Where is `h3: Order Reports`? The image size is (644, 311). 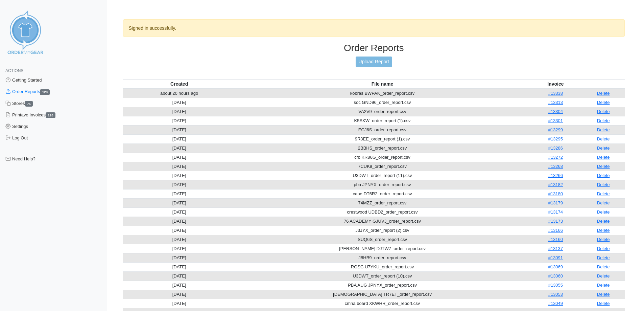
h3: Order Reports is located at coordinates (374, 48).